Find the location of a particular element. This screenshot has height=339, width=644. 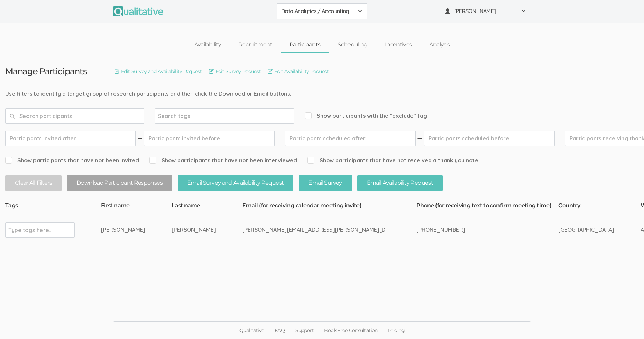

a: Recruitment is located at coordinates (255, 44).